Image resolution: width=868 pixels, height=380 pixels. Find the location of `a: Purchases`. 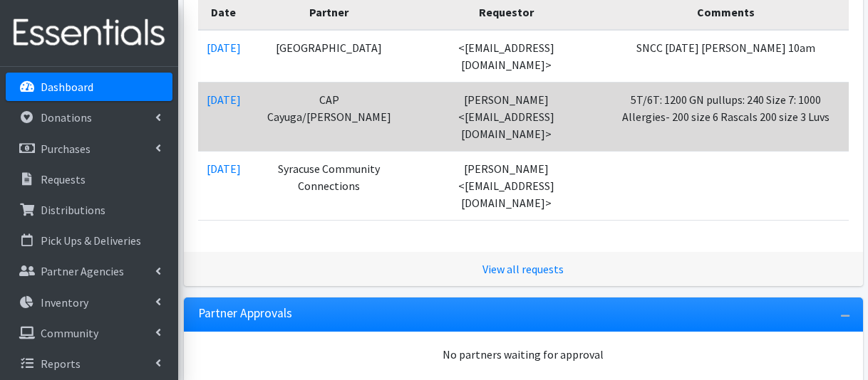

a: Purchases is located at coordinates (89, 148).